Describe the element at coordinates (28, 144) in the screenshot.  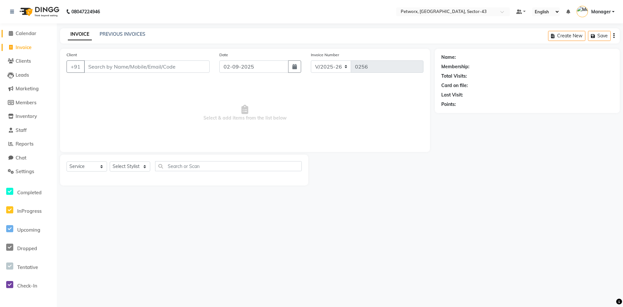
I see `a: Reports` at that location.